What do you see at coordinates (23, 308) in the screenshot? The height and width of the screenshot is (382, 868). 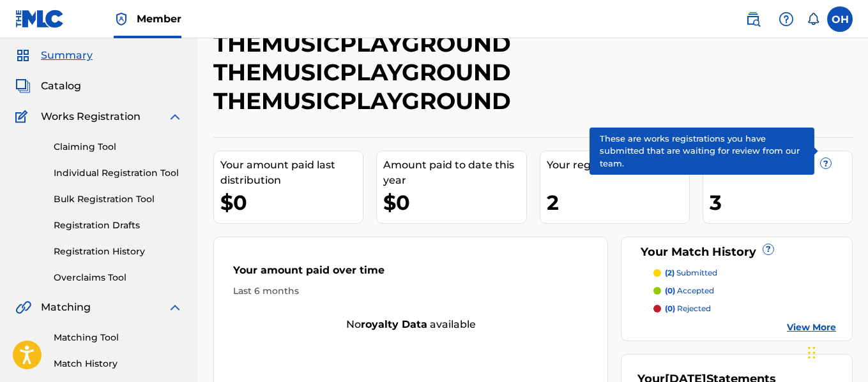 I see `img: Matching` at bounding box center [23, 308].